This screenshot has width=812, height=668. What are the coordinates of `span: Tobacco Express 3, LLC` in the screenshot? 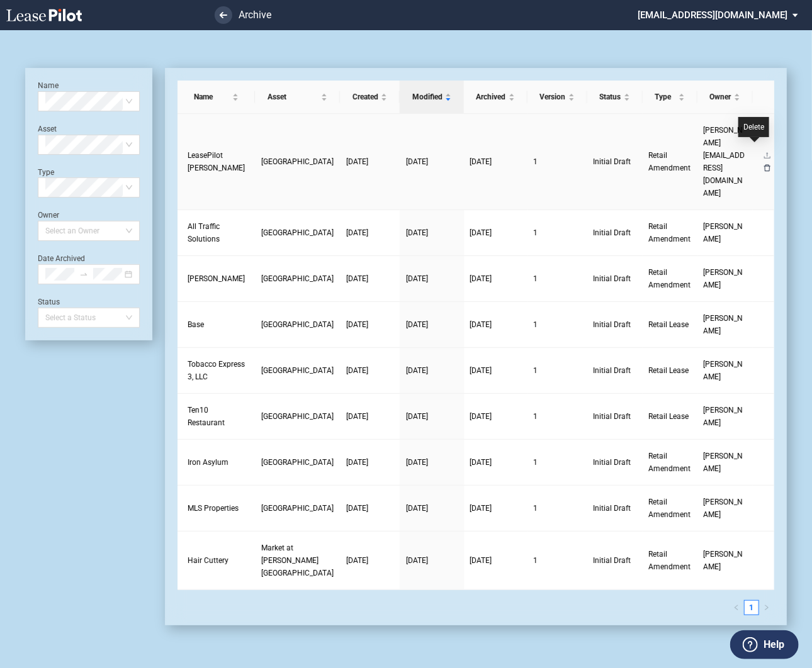 It's located at (216, 370).